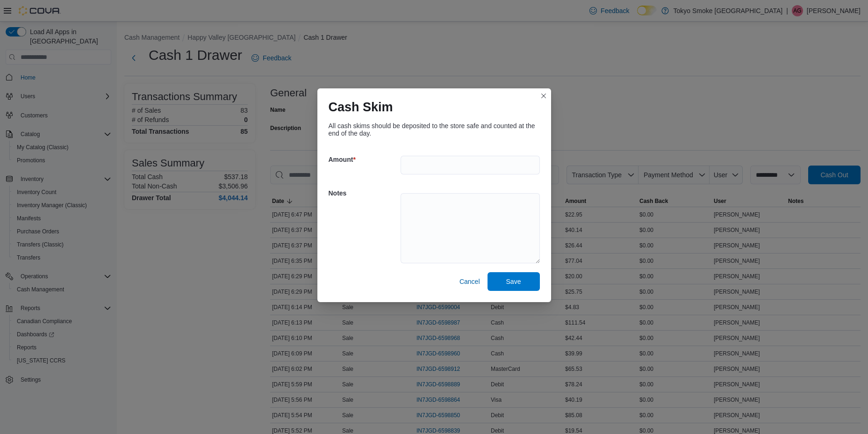 Image resolution: width=868 pixels, height=434 pixels. What do you see at coordinates (470, 281) in the screenshot?
I see `button: Cancel` at bounding box center [470, 281].